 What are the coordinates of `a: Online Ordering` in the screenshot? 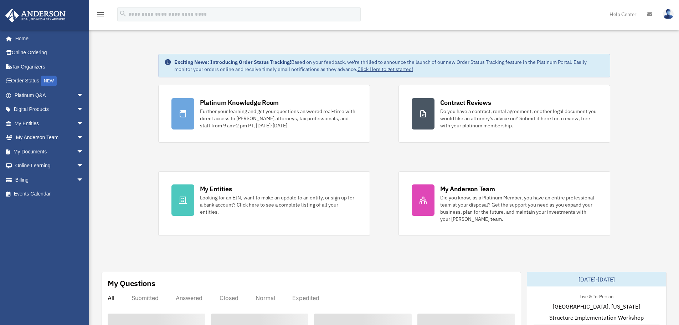 It's located at (50, 53).